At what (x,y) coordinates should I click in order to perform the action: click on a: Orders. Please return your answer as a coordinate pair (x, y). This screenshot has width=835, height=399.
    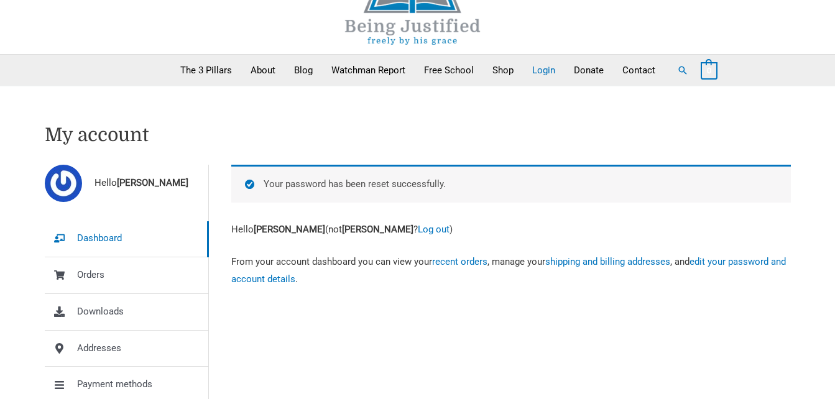
    Looking at the image, I should click on (126, 275).